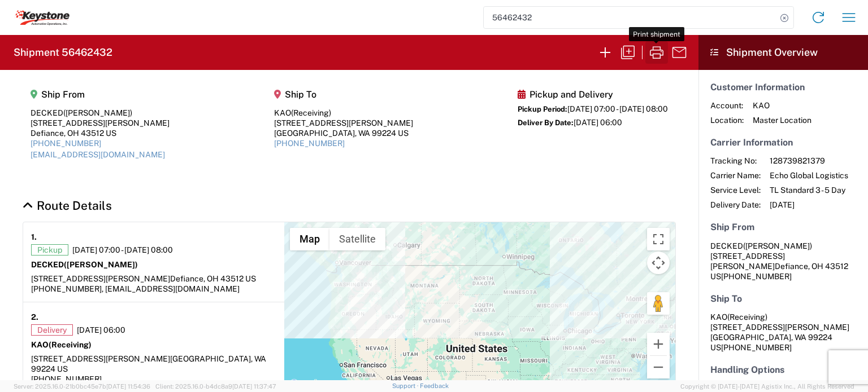  What do you see at coordinates (306, 385) in the screenshot?
I see `img: Google` at bounding box center [306, 385].